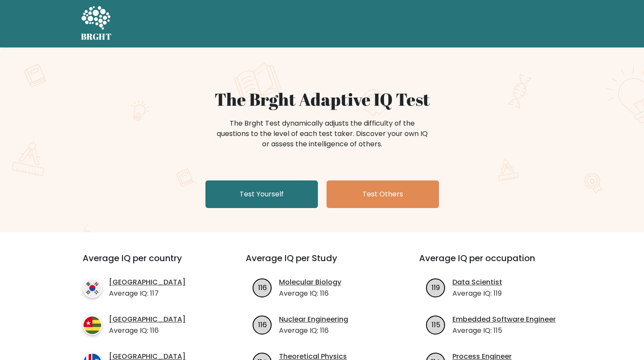 Image resolution: width=644 pixels, height=360 pixels. Describe the element at coordinates (322, 100) in the screenshot. I see `h1: The Brght Adaptive IQ Test` at that location.